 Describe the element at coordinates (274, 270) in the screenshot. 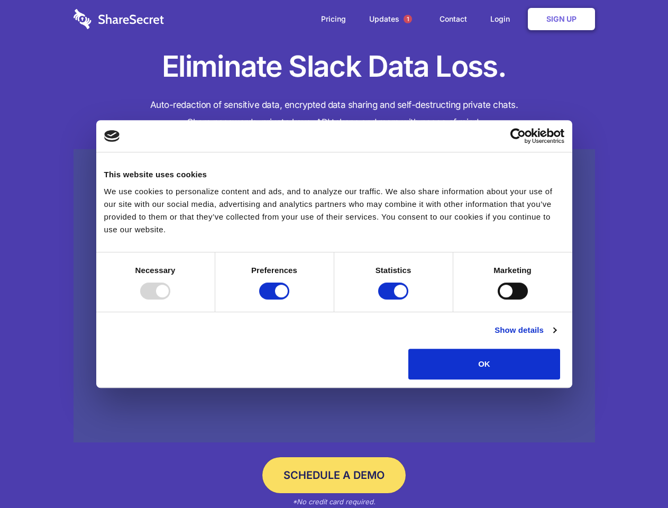

I see `strong: Preferences` at that location.